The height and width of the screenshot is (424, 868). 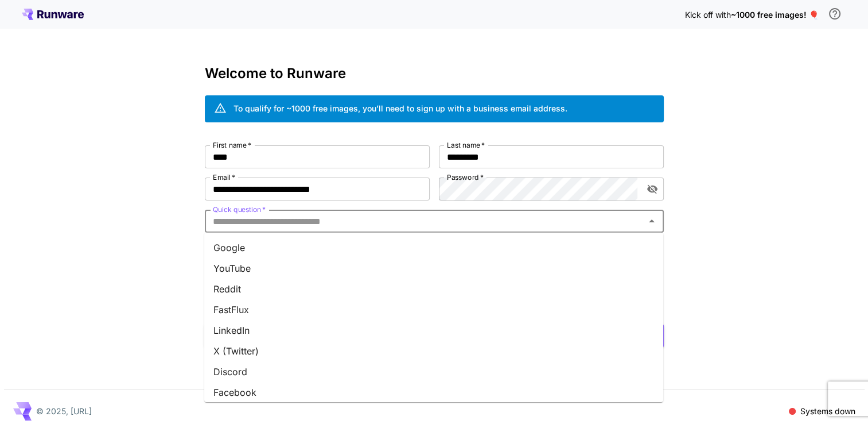 What do you see at coordinates (834, 14) in the screenshot?
I see `button: In order to qualify for free credit, you need to sign up with a business email address and click ...` at bounding box center [834, 14].